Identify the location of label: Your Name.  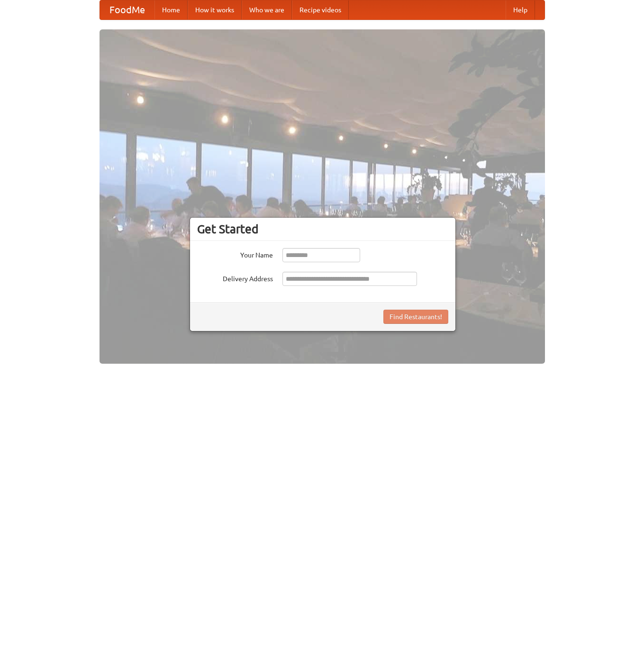
(235, 254).